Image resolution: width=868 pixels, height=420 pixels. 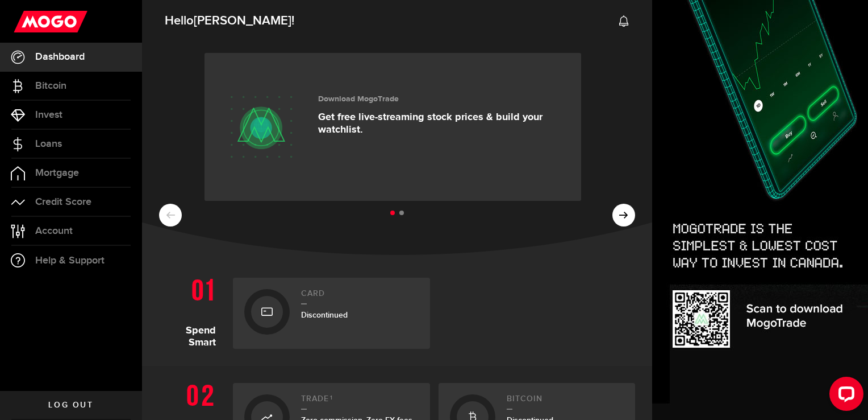 What do you see at coordinates (70, 261) in the screenshot?
I see `span: Help & Support` at bounding box center [70, 261].